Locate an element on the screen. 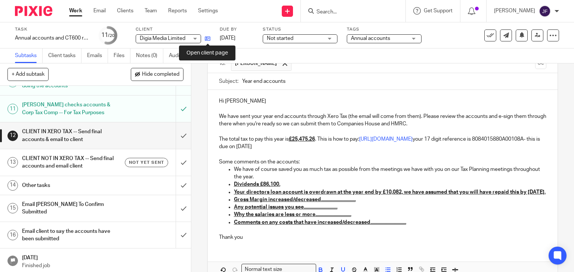 The height and width of the screenshot is (272, 574). a: Work is located at coordinates (75, 11).